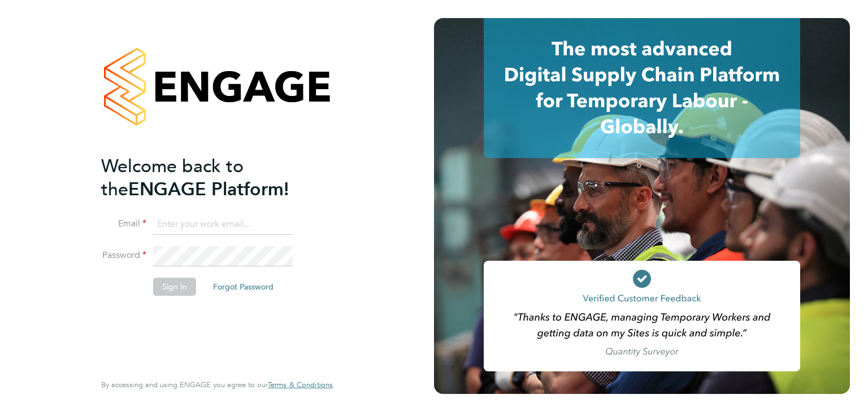 The height and width of the screenshot is (412, 868). Describe the element at coordinates (223, 225) in the screenshot. I see `input: Enter your work email...` at that location.